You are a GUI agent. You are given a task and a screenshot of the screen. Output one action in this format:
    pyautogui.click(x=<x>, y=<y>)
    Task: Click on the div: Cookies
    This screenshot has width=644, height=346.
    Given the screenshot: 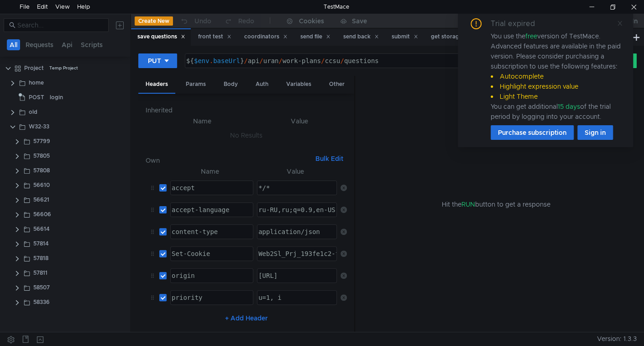 What is the action you would take?
    pyautogui.click(x=311, y=21)
    